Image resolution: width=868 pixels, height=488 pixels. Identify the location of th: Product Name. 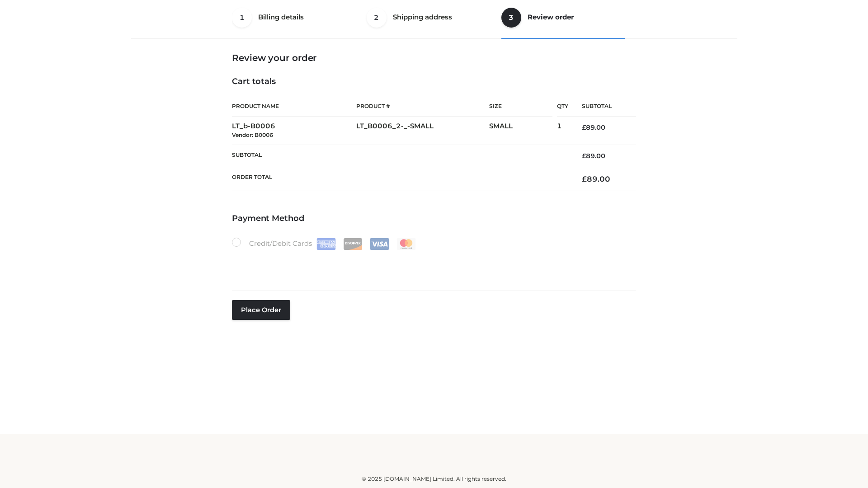
(294, 106).